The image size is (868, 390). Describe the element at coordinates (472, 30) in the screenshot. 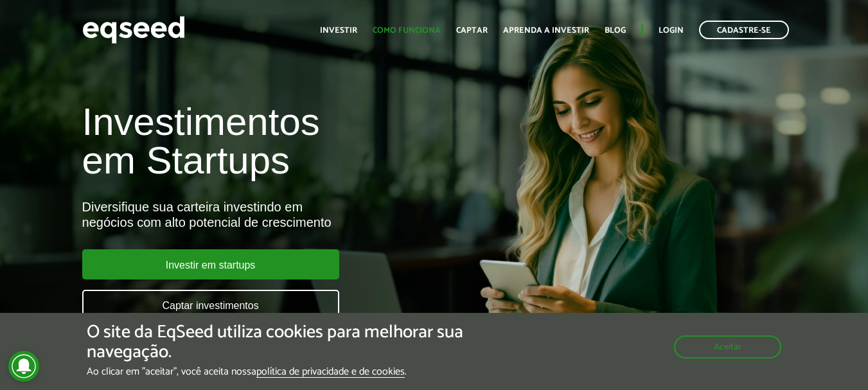

I see `a: Captar` at that location.